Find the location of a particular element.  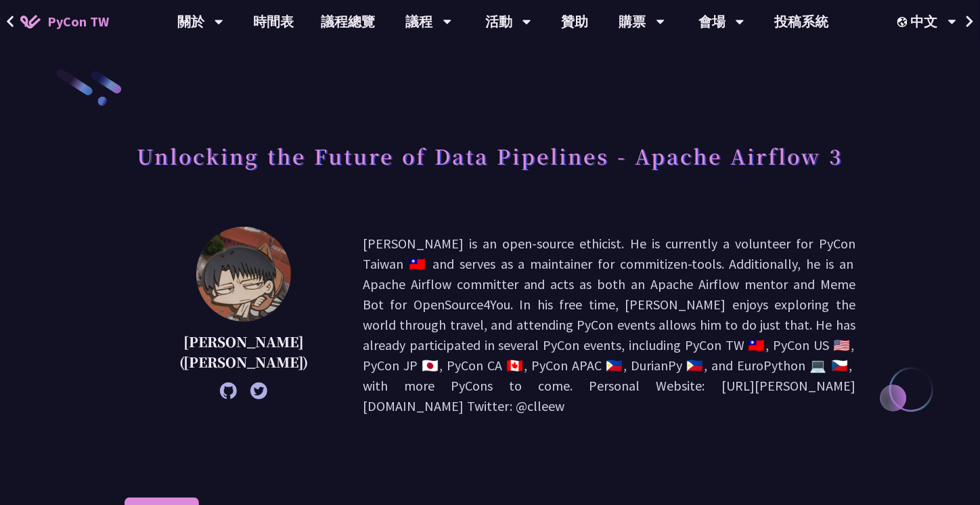

img: 李唯 (Wei Lee) is located at coordinates (243, 274).